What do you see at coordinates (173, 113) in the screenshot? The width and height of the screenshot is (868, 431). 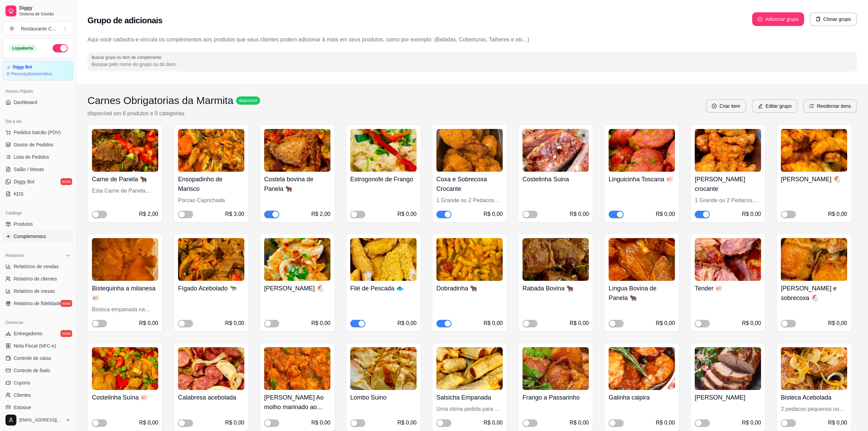 I see `p: disponível em 6 produtos e 0 categorias` at bounding box center [173, 113].